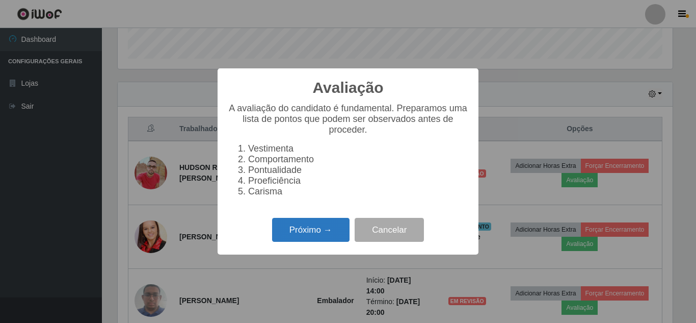 The image size is (696, 323). I want to click on li: Pontualidade, so click(358, 170).